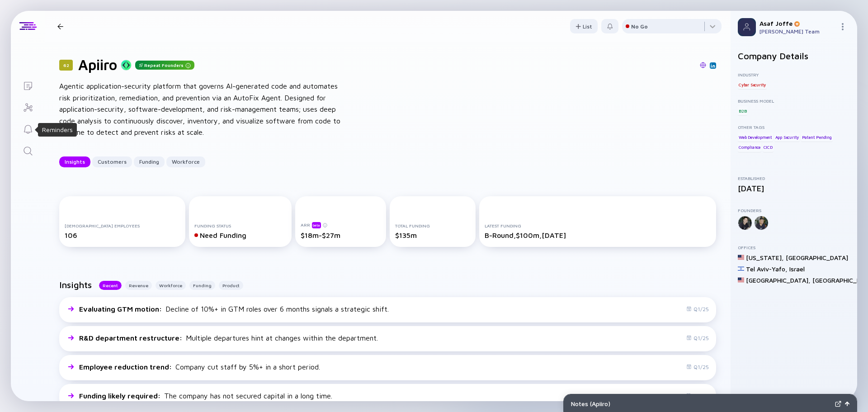  Describe the element at coordinates (584, 26) in the screenshot. I see `button: List` at that location.